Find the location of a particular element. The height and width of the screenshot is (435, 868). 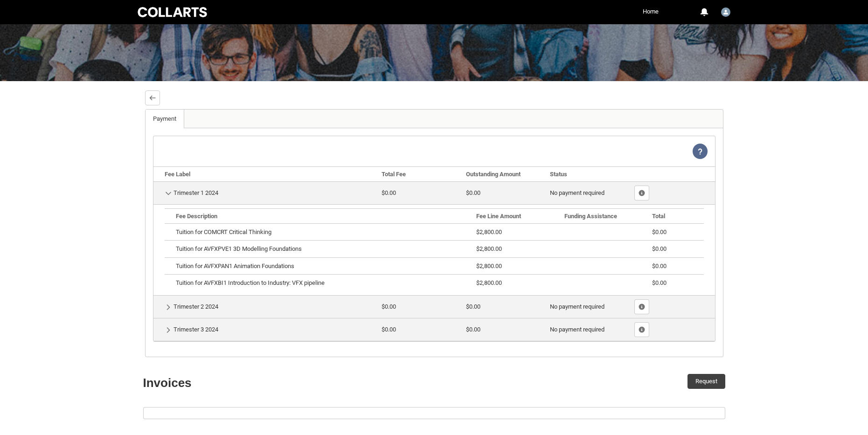

b: Total Fee is located at coordinates (394, 174).